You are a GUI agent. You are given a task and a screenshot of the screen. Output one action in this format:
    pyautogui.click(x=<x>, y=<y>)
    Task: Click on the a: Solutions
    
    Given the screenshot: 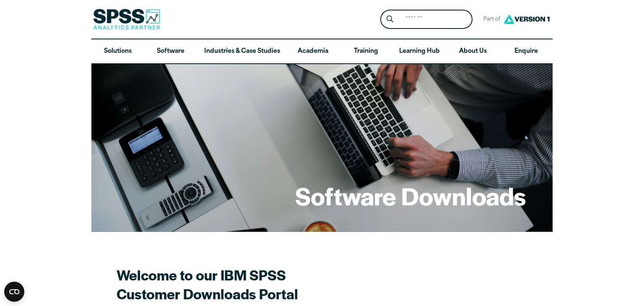 What is the action you would take?
    pyautogui.click(x=118, y=52)
    